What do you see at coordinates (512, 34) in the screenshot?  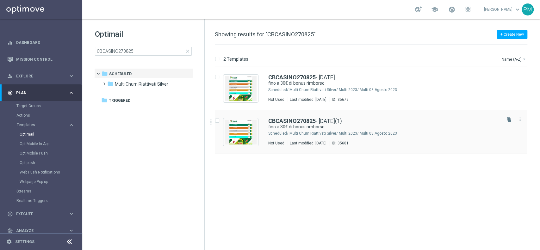 I see `button: + Create New` at bounding box center [512, 34].